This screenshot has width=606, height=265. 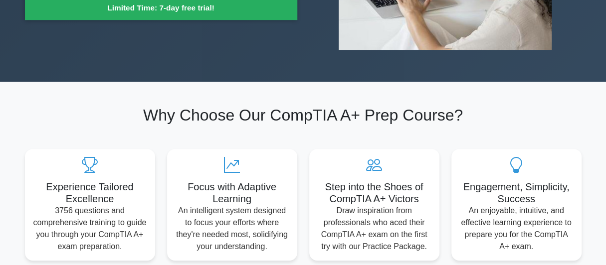 What do you see at coordinates (516, 229) in the screenshot?
I see `p: An enjoyable, intuitive, and effective learning experience to prepare you for the CompTIA A+ exam.` at bounding box center [516, 229].